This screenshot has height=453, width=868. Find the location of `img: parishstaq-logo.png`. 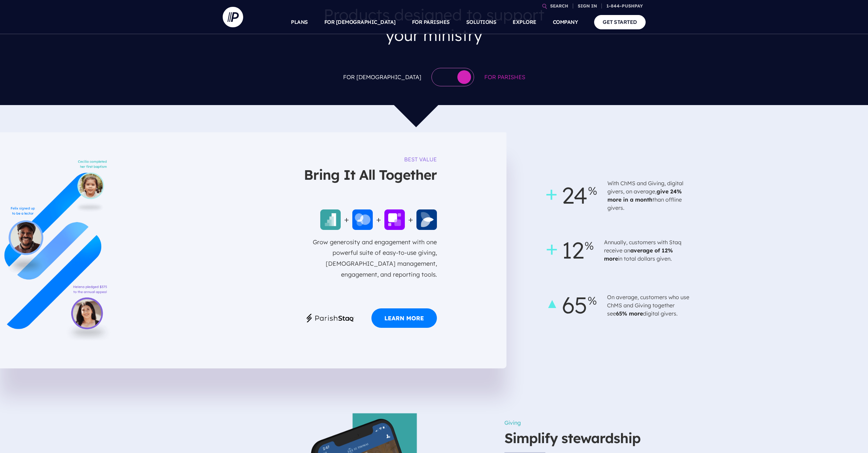

img: parishstaq-logo.png is located at coordinates (331, 318).